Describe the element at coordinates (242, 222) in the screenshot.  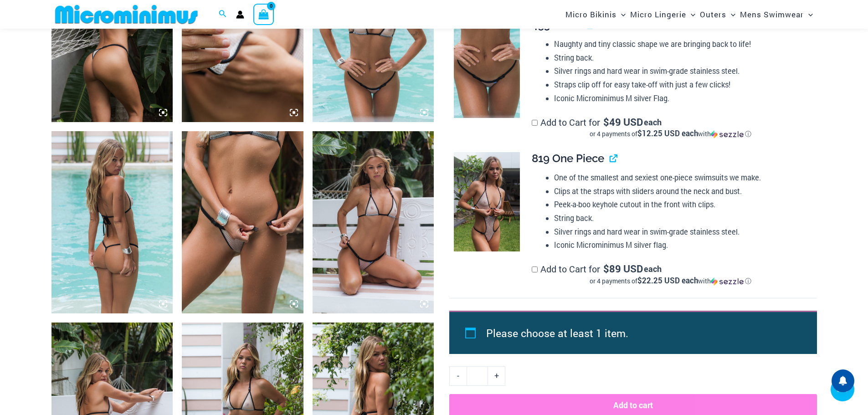
I see `img: Trade Winds Ivory/Ink 469 Thong` at that location.